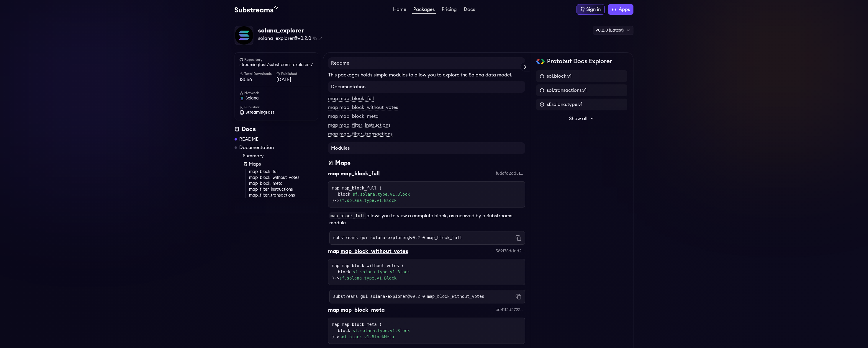 This screenshot has height=348, width=868. I want to click on code: substreams gui solana-explorer@v0.2.0 map_block_full, so click(398, 238).